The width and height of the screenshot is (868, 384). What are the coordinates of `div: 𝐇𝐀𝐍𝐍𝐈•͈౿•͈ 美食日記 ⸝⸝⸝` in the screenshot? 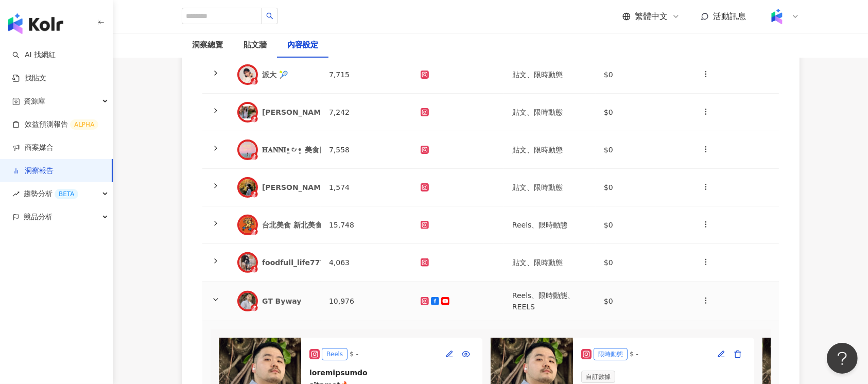 It's located at (304, 150).